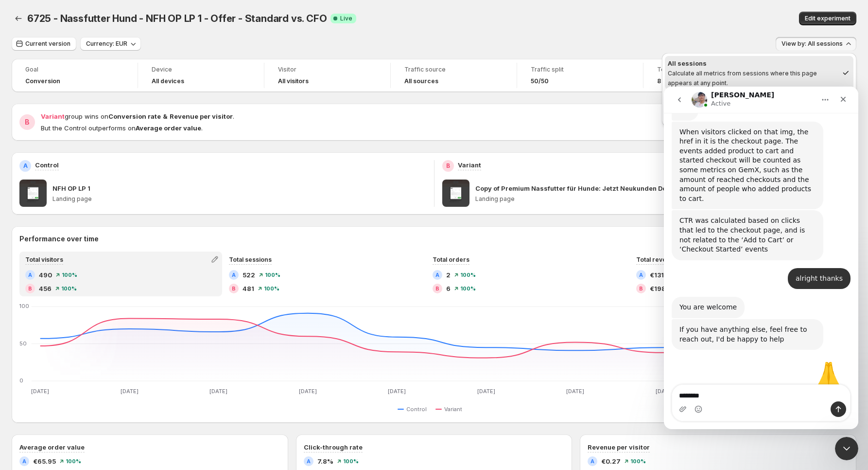 The height and width of the screenshot is (470, 868). Describe the element at coordinates (812, 43) in the screenshot. I see `span: View by: All sessions` at that location.